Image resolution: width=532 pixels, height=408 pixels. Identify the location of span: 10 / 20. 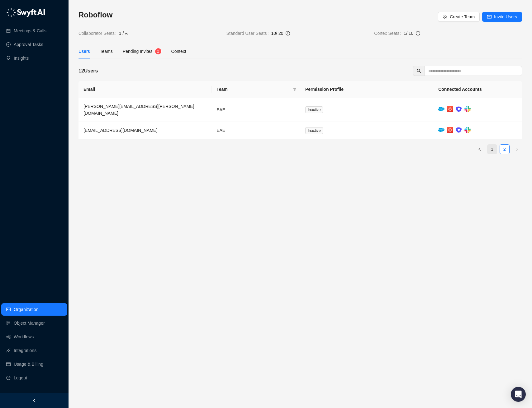
(277, 33).